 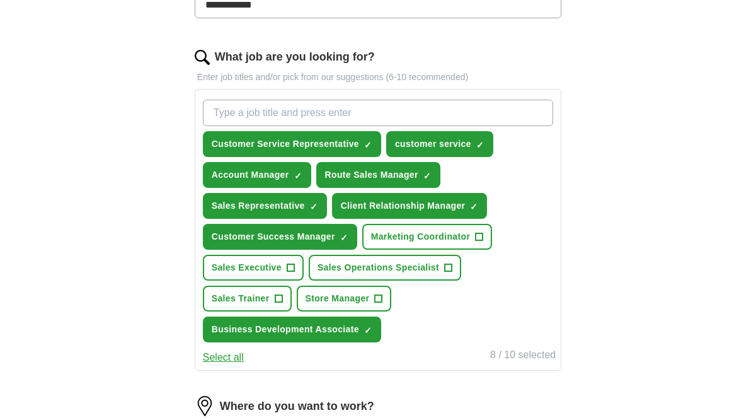 What do you see at coordinates (403, 205) in the screenshot?
I see `span: Client Relationship Manager` at bounding box center [403, 205].